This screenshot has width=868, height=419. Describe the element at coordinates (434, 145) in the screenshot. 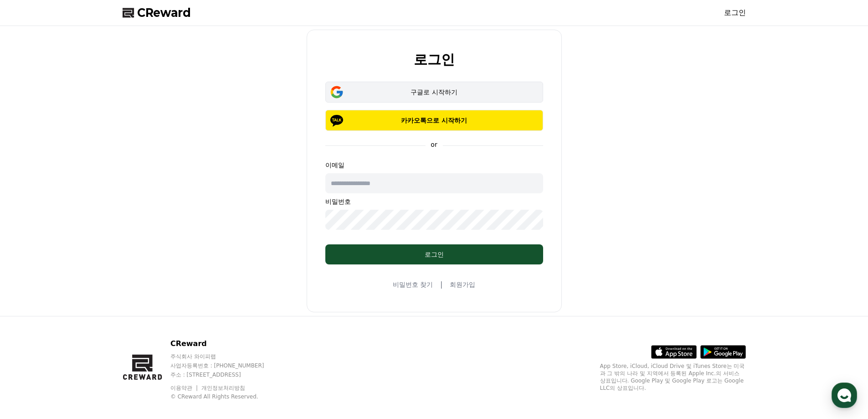

I see `p: or` at that location.